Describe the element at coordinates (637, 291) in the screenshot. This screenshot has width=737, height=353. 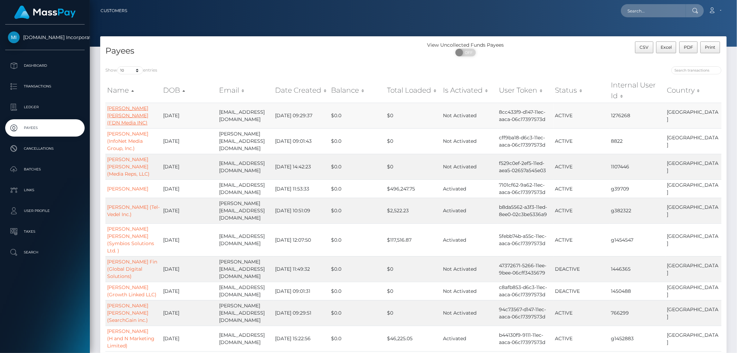
I see `td: 1450488` at that location.